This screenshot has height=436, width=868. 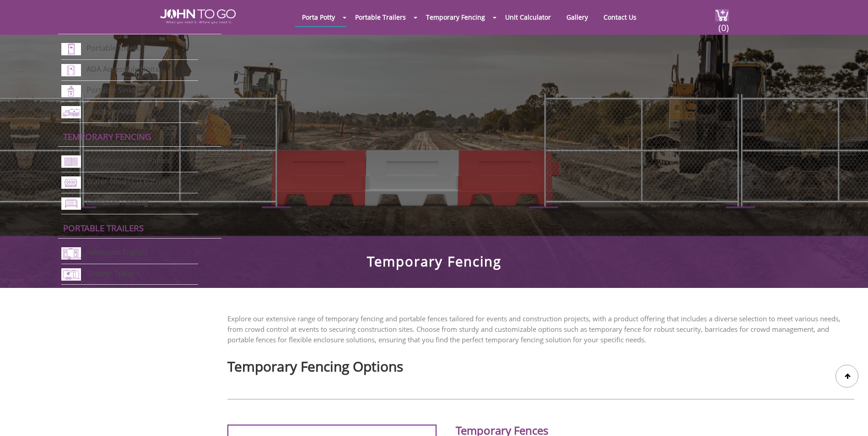 I want to click on img: water-filled%20barriers-new.png, so click(x=71, y=182).